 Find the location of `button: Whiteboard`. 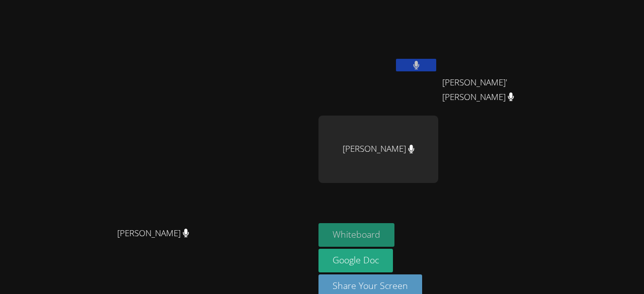

button: Whiteboard is located at coordinates (356, 235).